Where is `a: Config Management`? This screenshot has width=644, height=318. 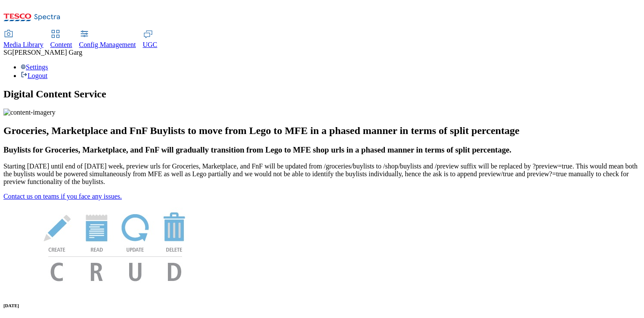
a: Config Management is located at coordinates (107, 40).